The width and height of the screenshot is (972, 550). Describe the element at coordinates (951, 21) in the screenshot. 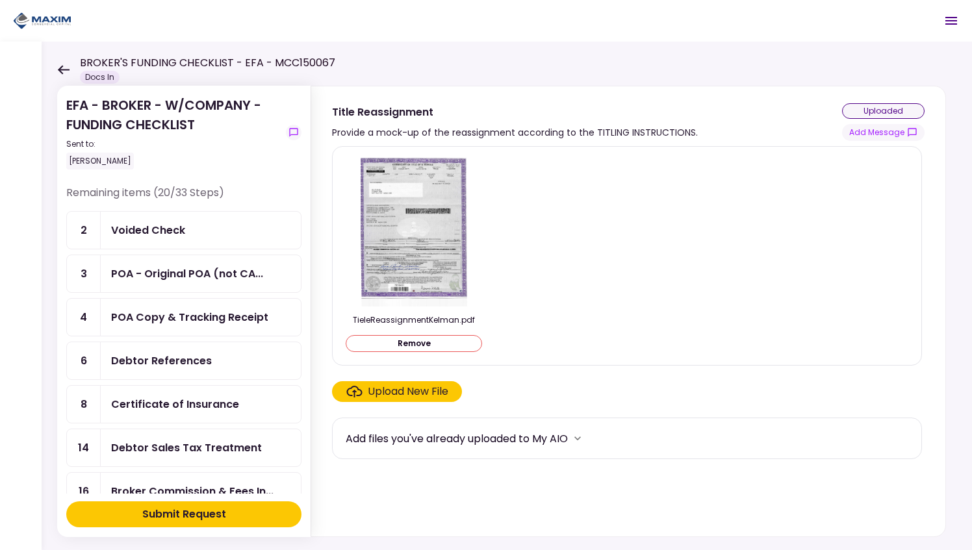

I see `button: Open menu` at that location.